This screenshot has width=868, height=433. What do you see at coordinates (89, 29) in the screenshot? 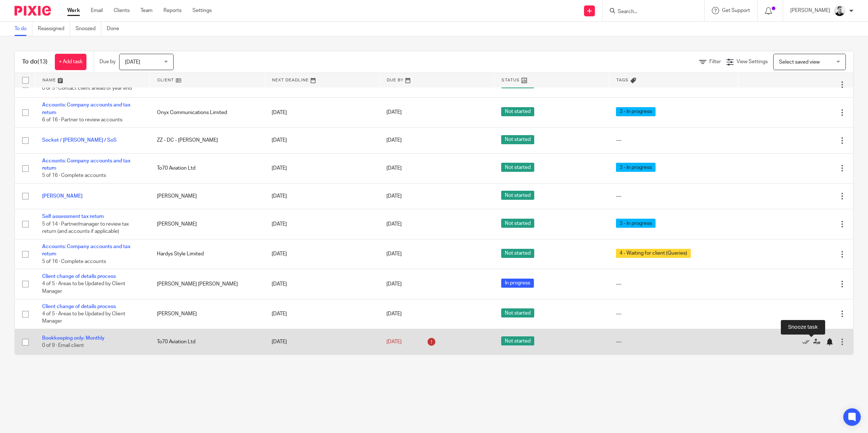
I see `a: Snoozed` at bounding box center [89, 29].